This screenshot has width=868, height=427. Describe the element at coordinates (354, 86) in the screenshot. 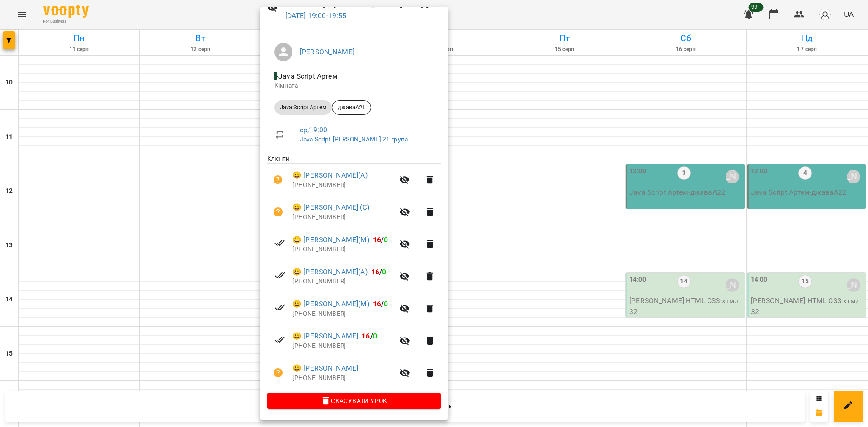

I see `p: Кімната` at that location.